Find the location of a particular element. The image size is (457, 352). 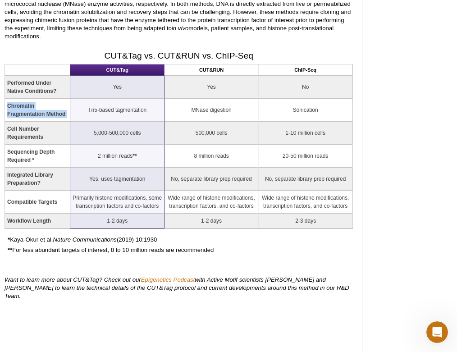

strong: Workflow Length is located at coordinates (29, 221).